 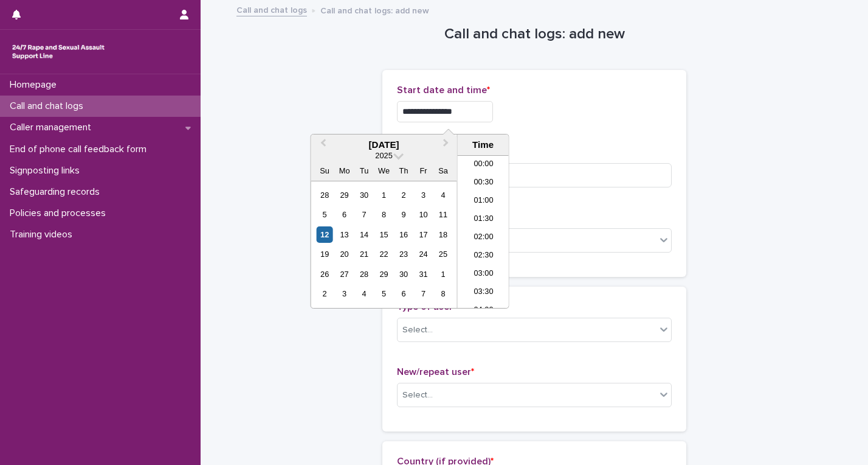 I want to click on p: Training videos, so click(x=43, y=234).